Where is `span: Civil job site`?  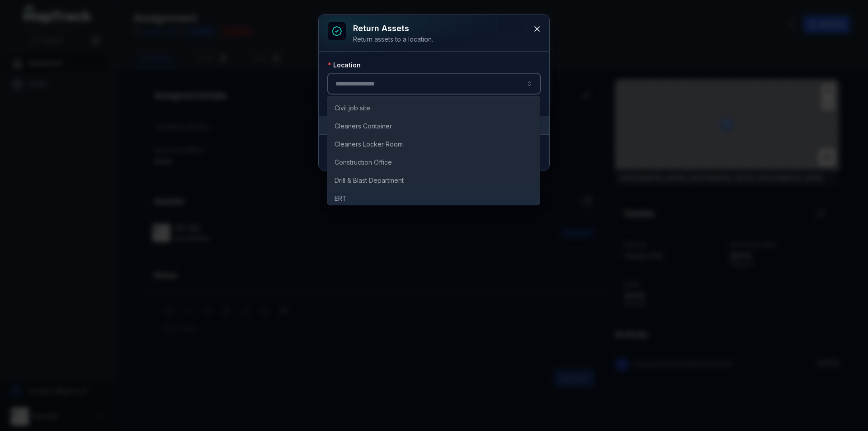
span: Civil job site is located at coordinates (352, 108).